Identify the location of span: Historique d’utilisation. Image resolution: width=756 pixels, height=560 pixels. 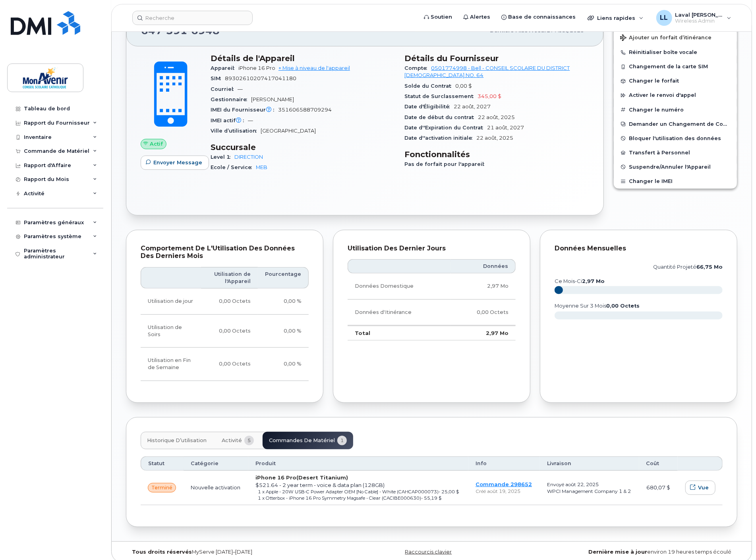
(177, 440).